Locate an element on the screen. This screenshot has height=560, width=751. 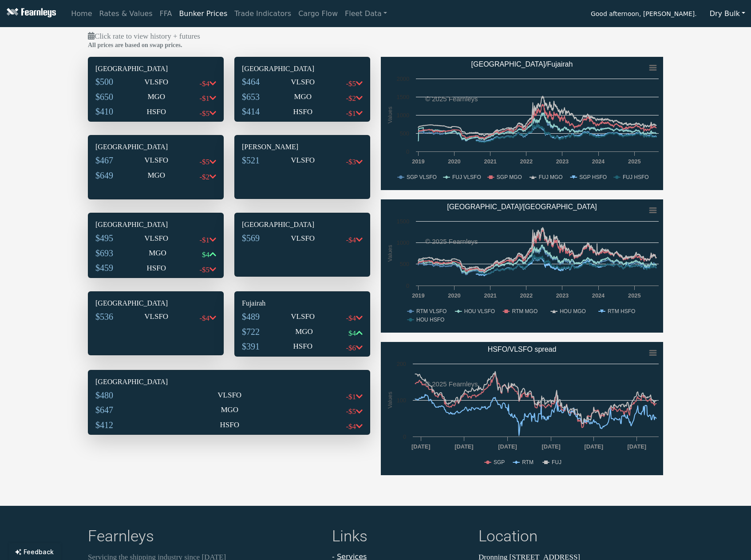
text: 0 is located at coordinates (408, 152).